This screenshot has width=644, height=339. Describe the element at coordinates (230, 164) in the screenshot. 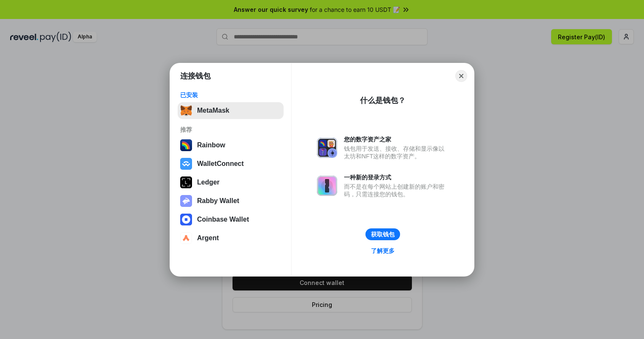

I see `button: WalletConnect` at that location.